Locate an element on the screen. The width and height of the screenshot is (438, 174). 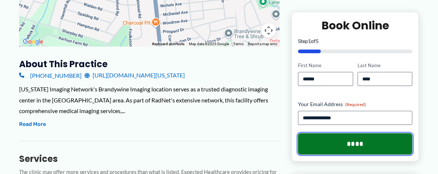
h2: Book Online is located at coordinates (355, 25).